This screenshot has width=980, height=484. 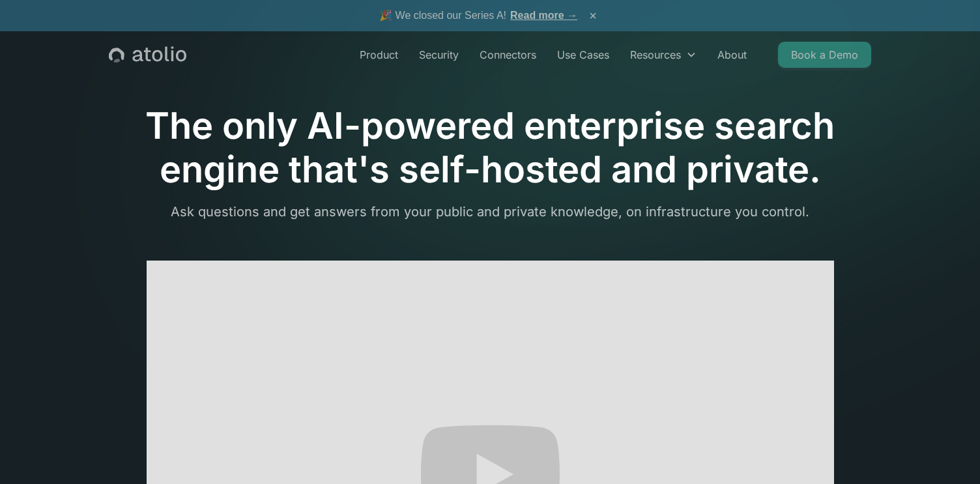 I want to click on span: 🎉 We closed our Series A!, so click(x=478, y=16).